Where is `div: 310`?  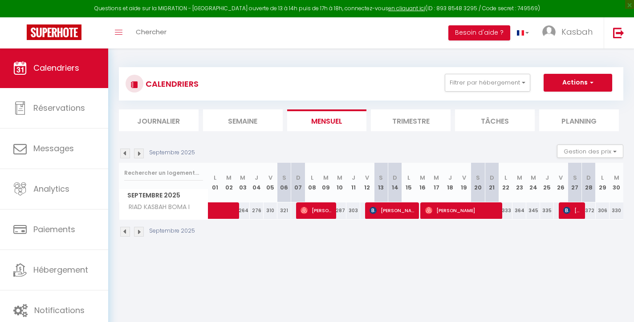 div: 310 is located at coordinates (270, 210).